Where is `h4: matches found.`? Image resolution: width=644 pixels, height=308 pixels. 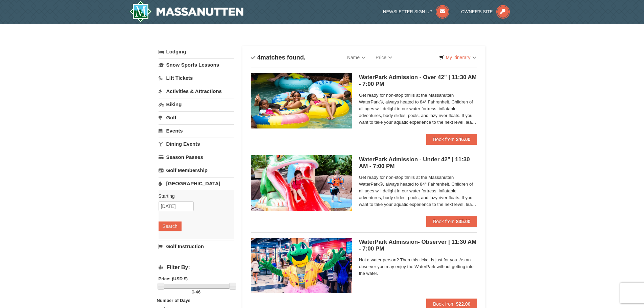 h4: matches found. is located at coordinates (278, 58).